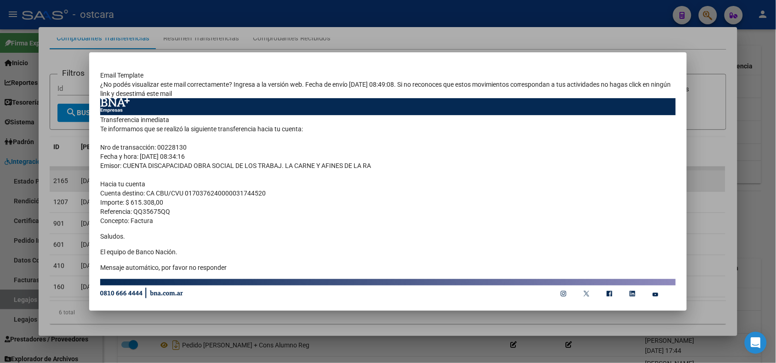 Image resolution: width=776 pixels, height=363 pixels. What do you see at coordinates (115, 106) in the screenshot?
I see `img: Banco nación` at bounding box center [115, 106].